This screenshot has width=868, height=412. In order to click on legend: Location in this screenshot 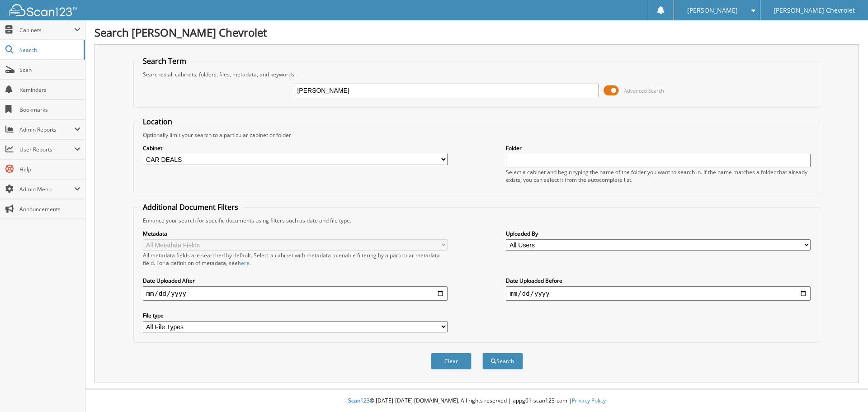, I will do `click(158, 122)`.